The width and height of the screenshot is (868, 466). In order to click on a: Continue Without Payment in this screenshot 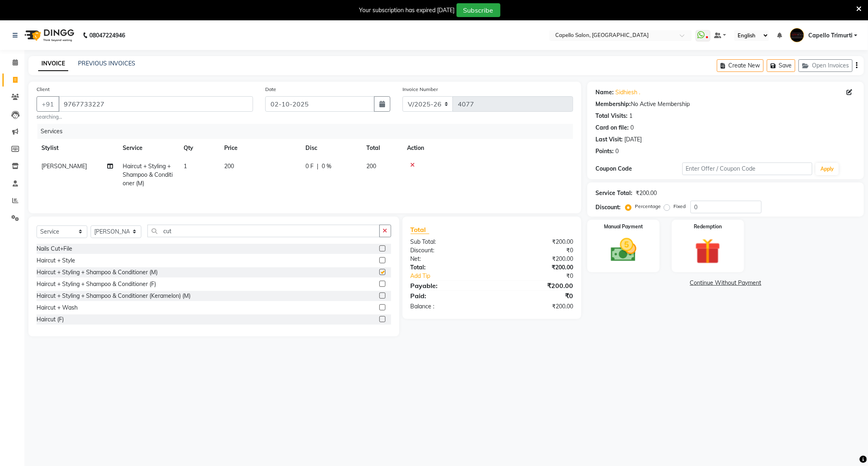, I will do `click(725, 283)`.